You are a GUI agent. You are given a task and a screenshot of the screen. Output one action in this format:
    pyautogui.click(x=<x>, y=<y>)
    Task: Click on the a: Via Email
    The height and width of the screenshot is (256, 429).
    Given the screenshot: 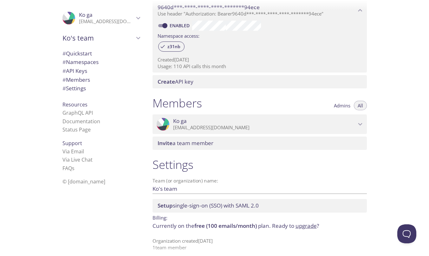 What is the action you would take?
    pyautogui.click(x=73, y=152)
    